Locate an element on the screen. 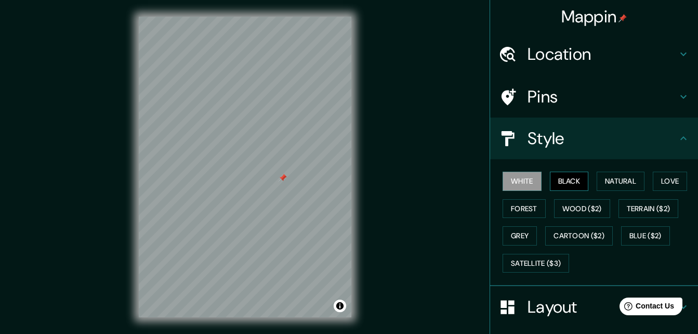 The image size is (698, 334). button: Forest is located at coordinates (524, 208).